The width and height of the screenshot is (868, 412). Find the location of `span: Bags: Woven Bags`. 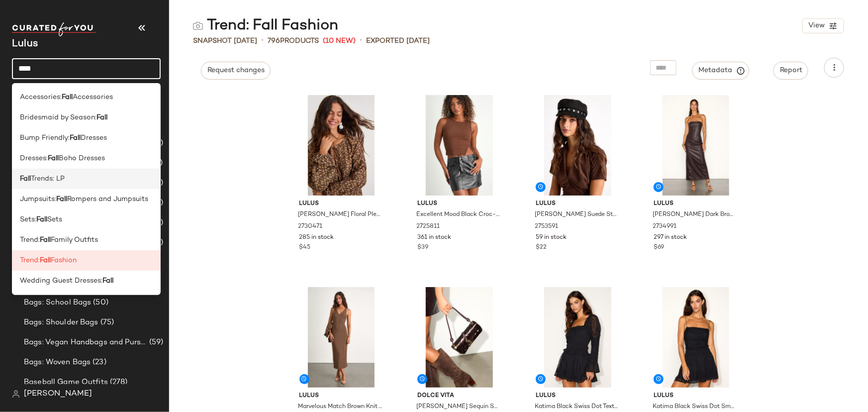

span: Bags: Woven Bags is located at coordinates (57, 362).